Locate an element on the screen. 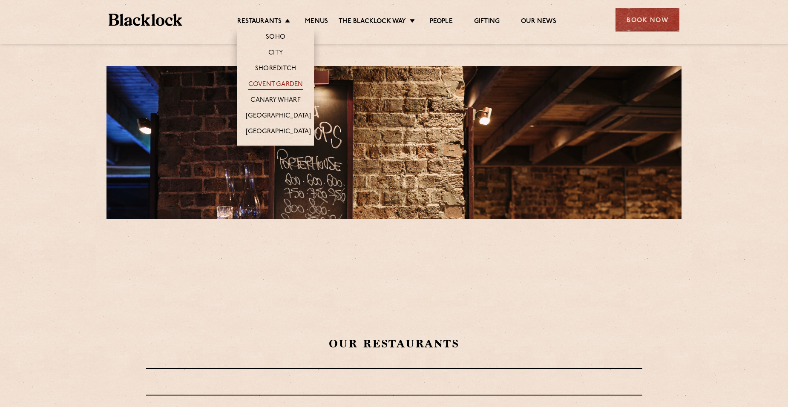 The image size is (788, 407). h2: Our Restaurants is located at coordinates (394, 344).